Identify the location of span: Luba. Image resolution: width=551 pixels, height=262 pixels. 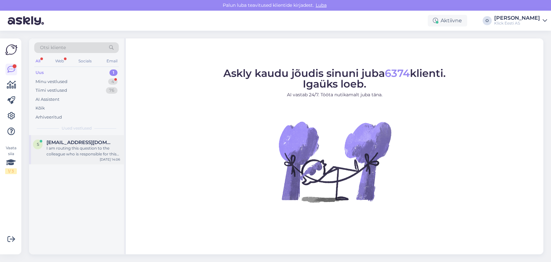
(321, 5).